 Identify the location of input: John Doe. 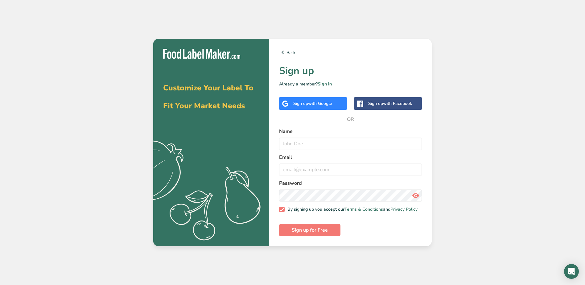
(350, 144).